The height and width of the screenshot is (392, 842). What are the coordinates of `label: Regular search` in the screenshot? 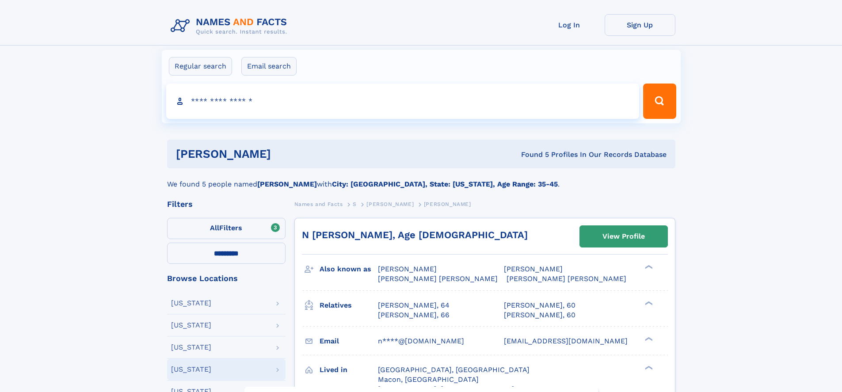 It's located at (200, 66).